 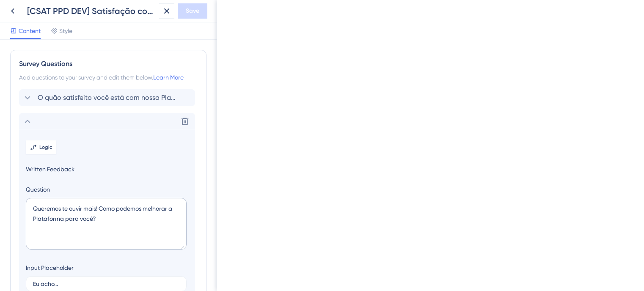 What do you see at coordinates (91, 11) in the screenshot?
I see `div: [CSAT PPD DEV] Satisfação com produto.` at bounding box center [91, 11].